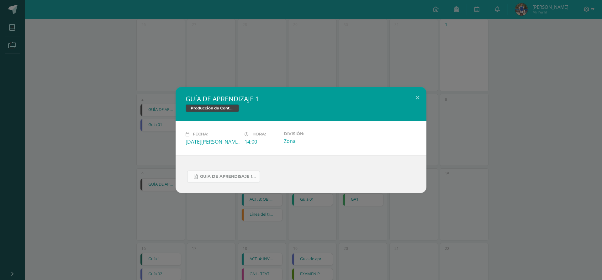 This screenshot has height=280, width=602. I want to click on label: División:, so click(311, 134).